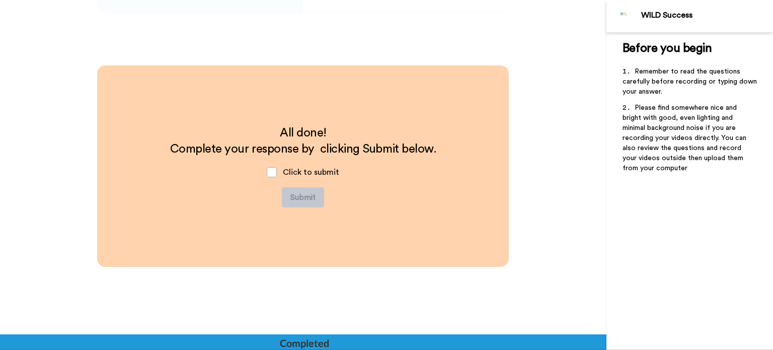  What do you see at coordinates (686, 138) in the screenshot?
I see `span: Please find somewhere nice and bright with good, even lighting and minimal background noise if yo...` at bounding box center [686, 138].